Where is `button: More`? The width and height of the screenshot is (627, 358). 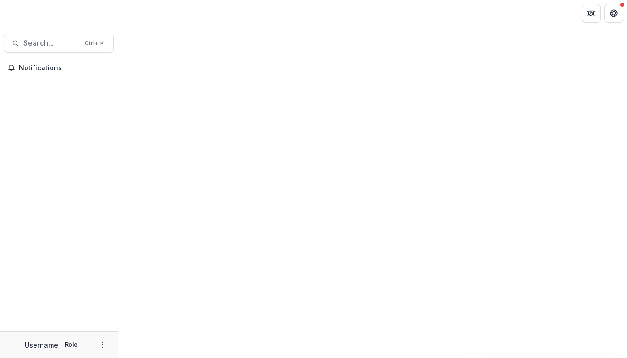 button: More is located at coordinates (102, 345).